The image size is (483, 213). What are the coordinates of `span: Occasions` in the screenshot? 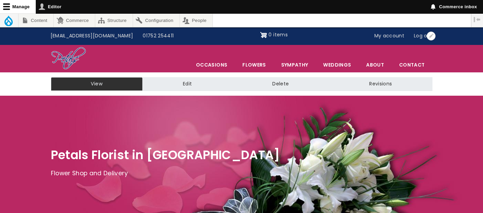 It's located at (211, 65).